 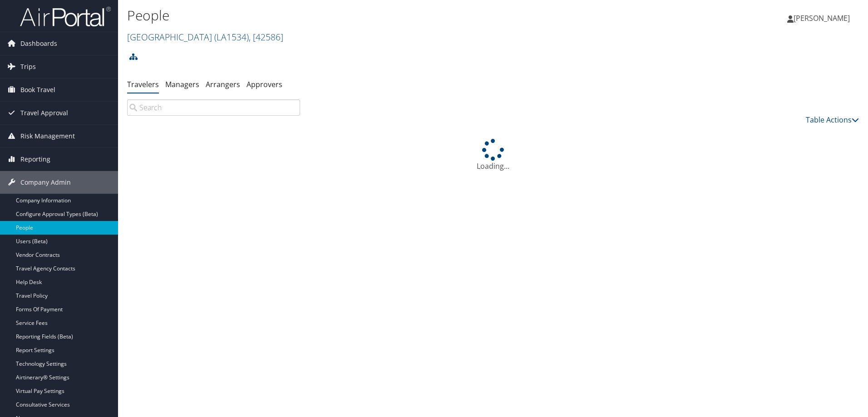 I want to click on span: Dashboards, so click(x=38, y=43).